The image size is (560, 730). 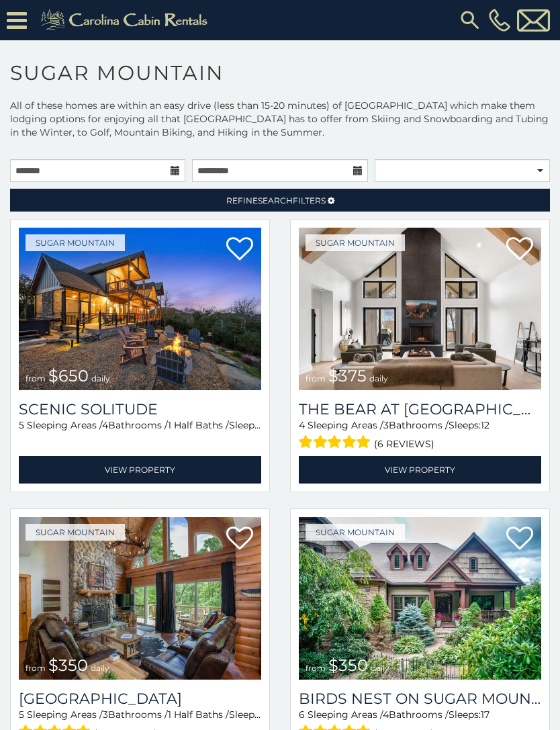 What do you see at coordinates (140, 699) in the screenshot?
I see `h3: Grouse Moor Lodge` at bounding box center [140, 699].